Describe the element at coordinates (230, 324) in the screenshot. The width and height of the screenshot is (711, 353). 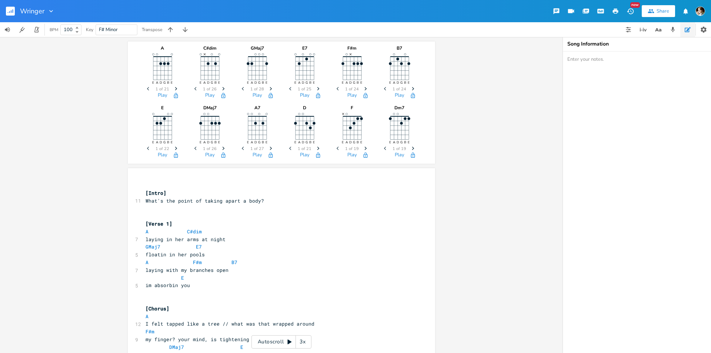
I see `span: I felt tapped like a tree // what was that wrapped around` at that location.